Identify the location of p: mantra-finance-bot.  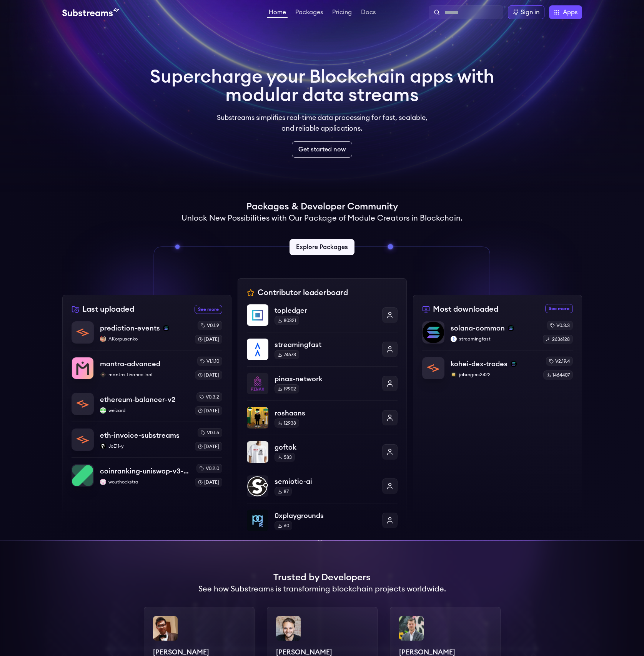
(144, 375).